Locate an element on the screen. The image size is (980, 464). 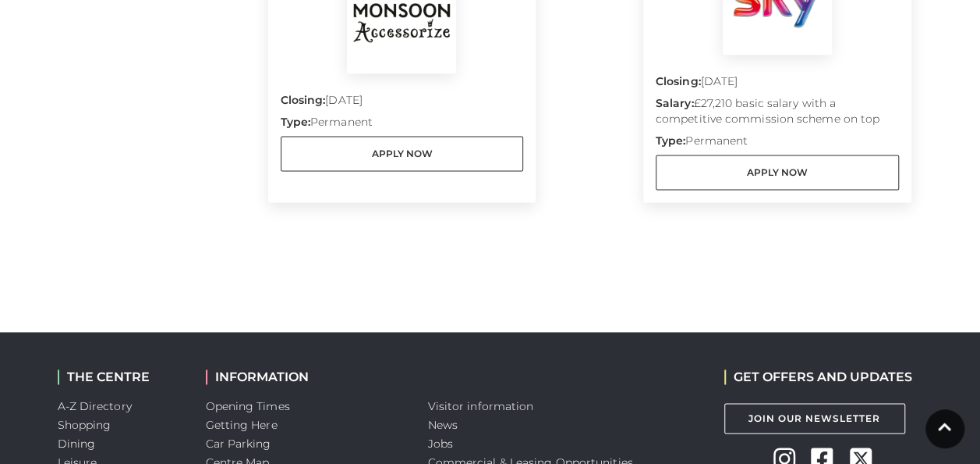
a: Opening Times is located at coordinates (248, 406).